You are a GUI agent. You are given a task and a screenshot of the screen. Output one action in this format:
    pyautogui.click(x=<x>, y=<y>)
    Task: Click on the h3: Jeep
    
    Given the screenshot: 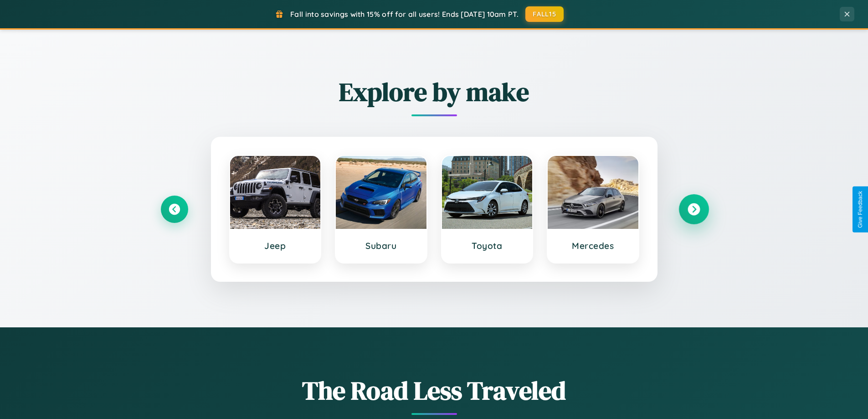 What is the action you would take?
    pyautogui.click(x=275, y=245)
    